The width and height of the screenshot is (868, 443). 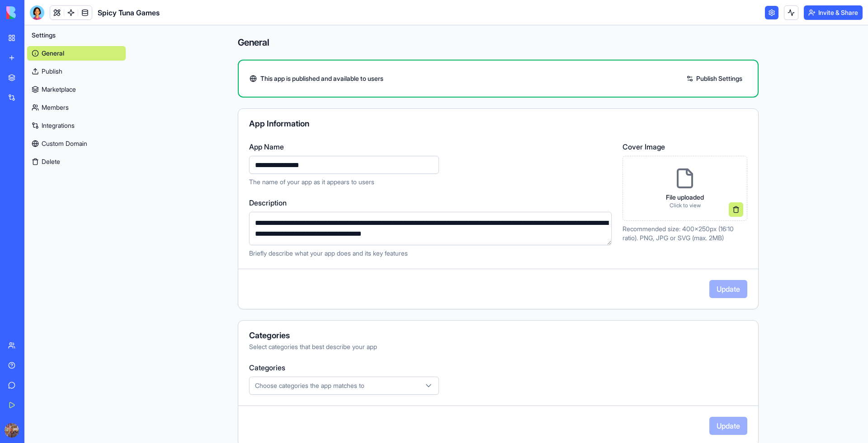 I want to click on h4: General, so click(x=498, y=43).